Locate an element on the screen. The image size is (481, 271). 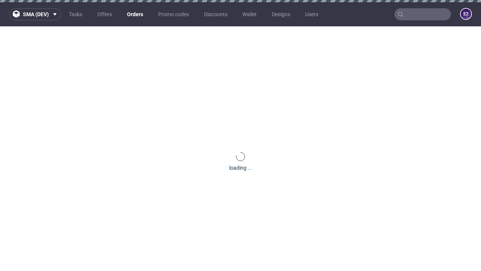
div: loading ... is located at coordinates (240, 168).